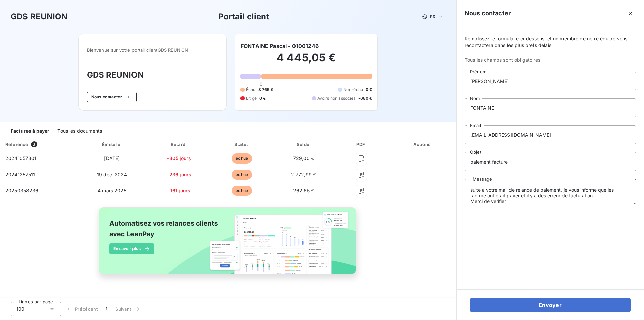 The width and height of the screenshot is (644, 320). Describe the element at coordinates (304, 158) in the screenshot. I see `span: 729,00 €` at that location.